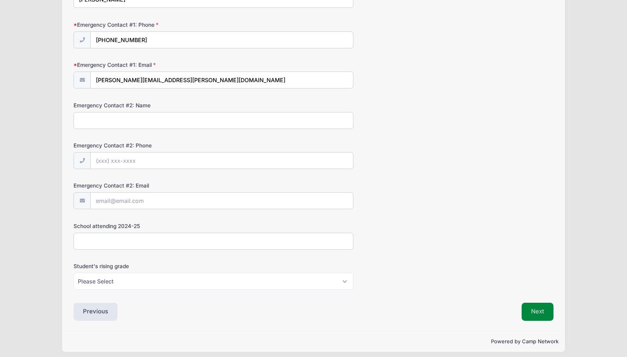  Describe the element at coordinates (537, 312) in the screenshot. I see `button: Next` at that location.